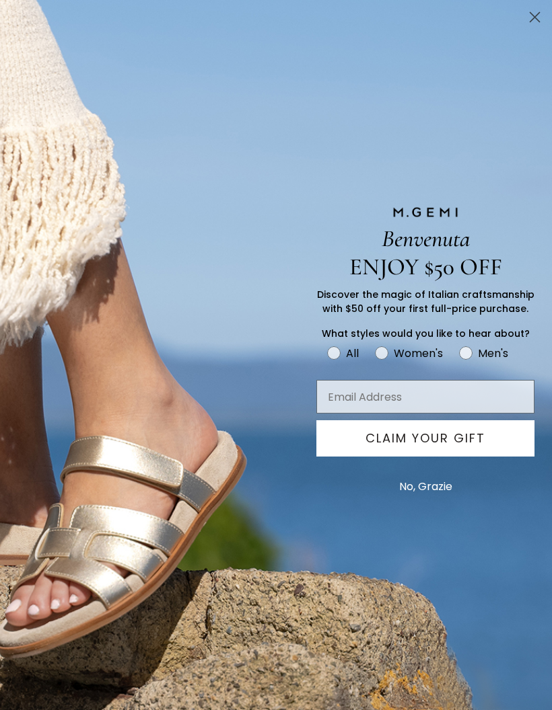  I want to click on div: Women's, so click(418, 353).